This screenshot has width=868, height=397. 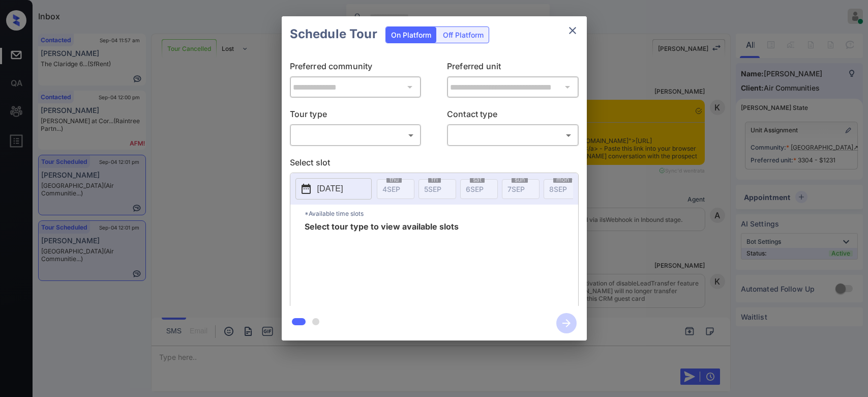 What do you see at coordinates (463, 34) in the screenshot?
I see `div: Off Platform` at bounding box center [463, 34].